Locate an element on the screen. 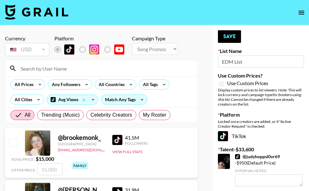 The width and height of the screenshot is (309, 191). div: Followers is located at coordinates (136, 143).